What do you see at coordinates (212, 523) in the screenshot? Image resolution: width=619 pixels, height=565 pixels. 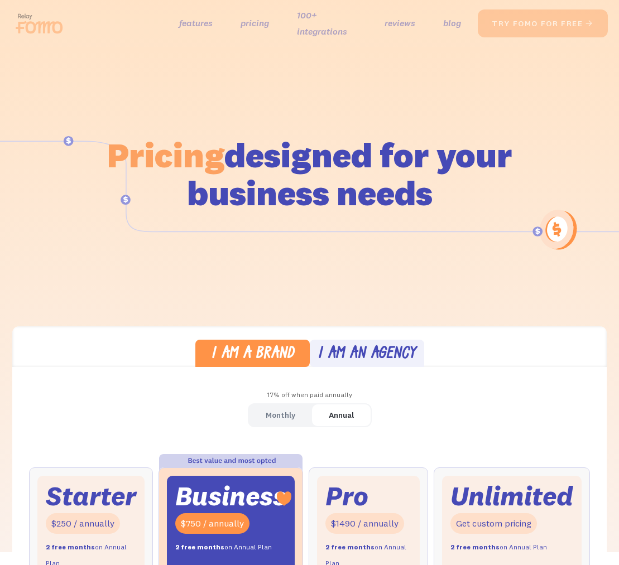 I see `div: $750 / annually` at bounding box center [212, 523].